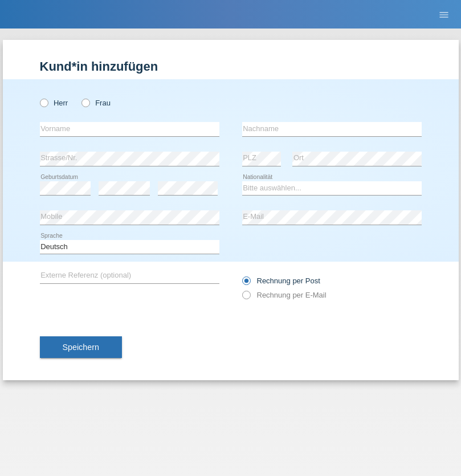 The image size is (461, 476). What do you see at coordinates (246, 298) in the screenshot?
I see `input: Rechnung per E-Mail` at bounding box center [246, 298].